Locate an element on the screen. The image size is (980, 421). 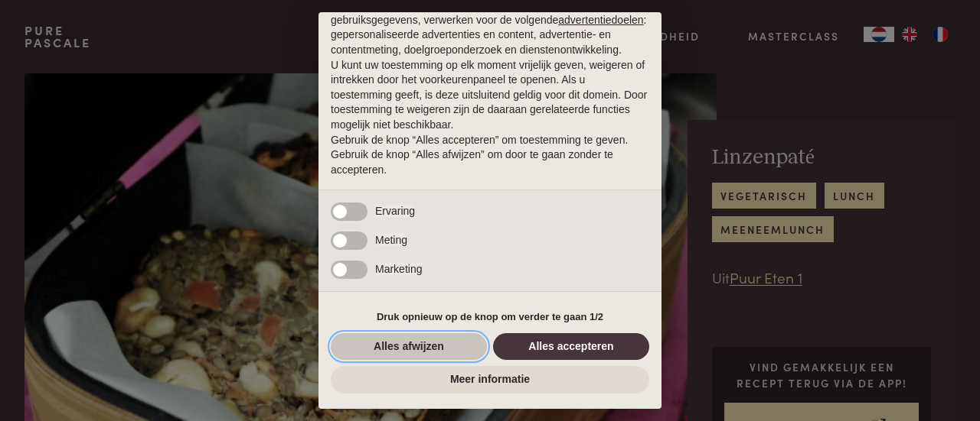
span: Ervaring is located at coordinates (395, 211).